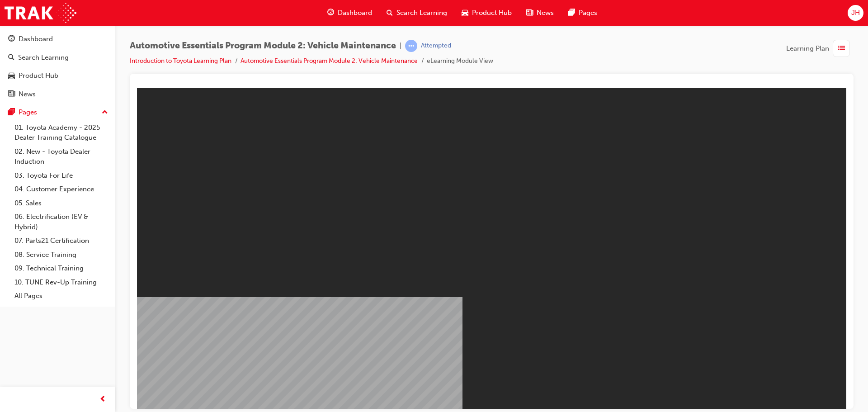 This screenshot has height=412, width=868. I want to click on span: JH, so click(856, 12).